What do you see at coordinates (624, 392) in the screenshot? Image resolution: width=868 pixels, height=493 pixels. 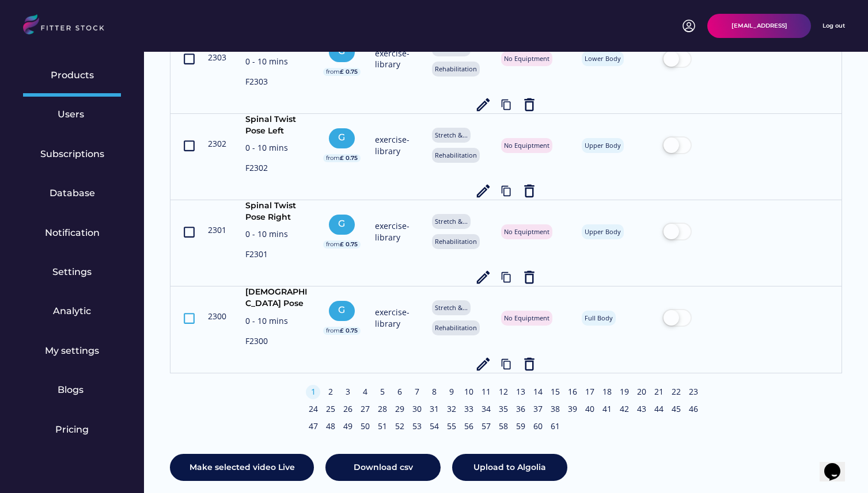 I see `div: 19` at bounding box center [624, 392].